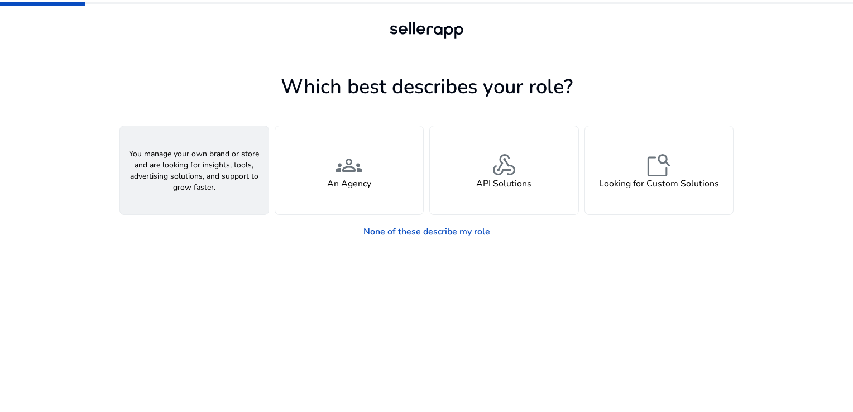 This screenshot has width=853, height=412. I want to click on h4: API Solutions, so click(504, 184).